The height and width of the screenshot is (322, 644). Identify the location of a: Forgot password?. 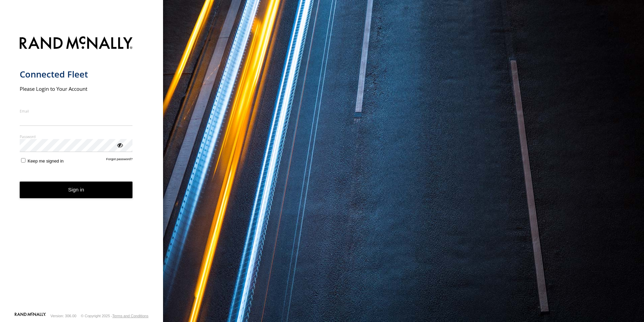
(119, 160).